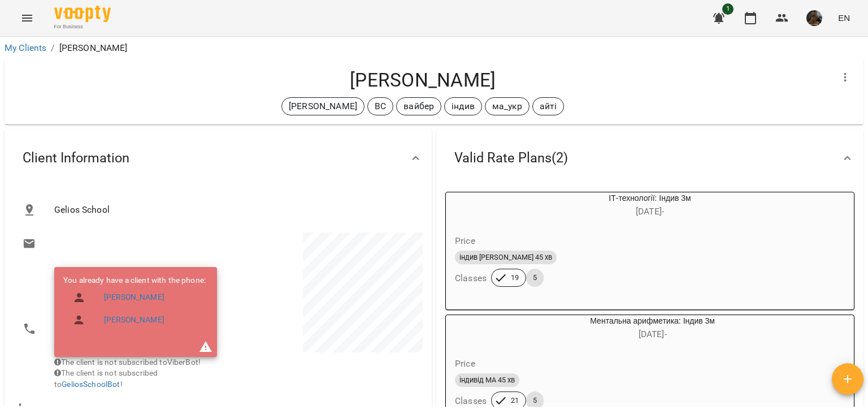 The image size is (868, 413). Describe the element at coordinates (548, 107) in the screenshot. I see `p: айті` at that location.